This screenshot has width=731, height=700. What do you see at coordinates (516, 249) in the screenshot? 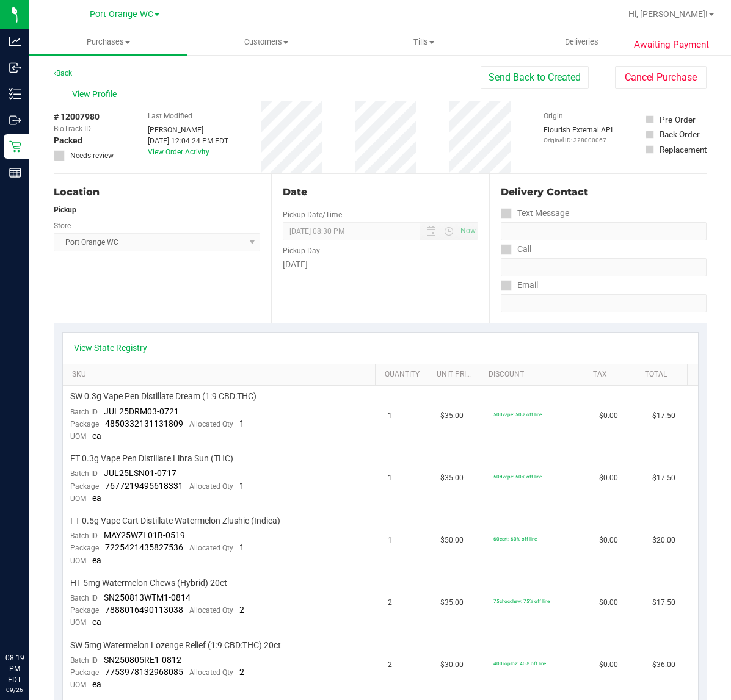
I see `label: Call` at bounding box center [516, 249].